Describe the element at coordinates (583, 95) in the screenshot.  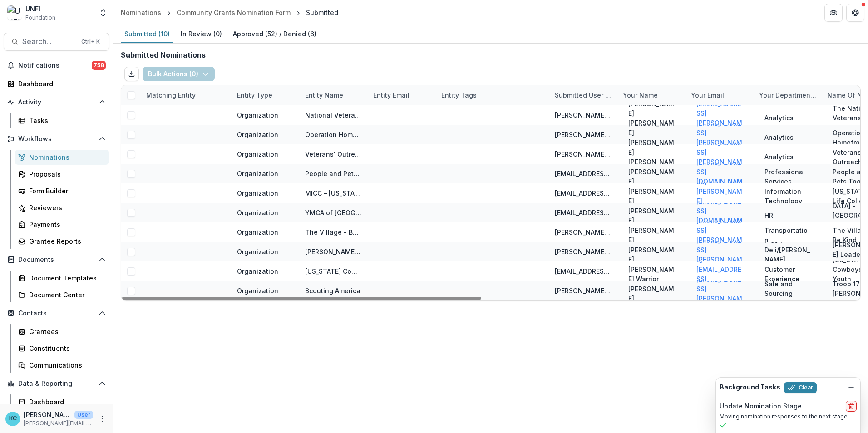
I see `div: Submitted User Email` at that location.